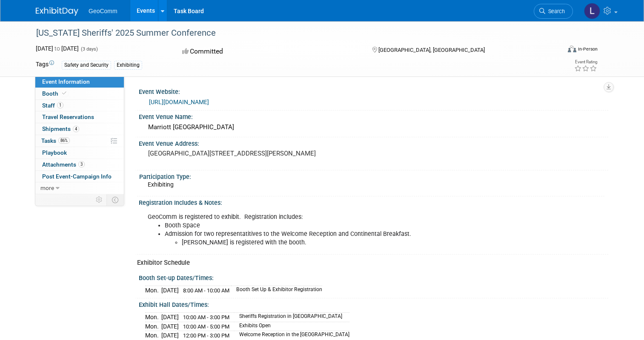 The image size is (644, 340). I want to click on a: Search, so click(553, 11).